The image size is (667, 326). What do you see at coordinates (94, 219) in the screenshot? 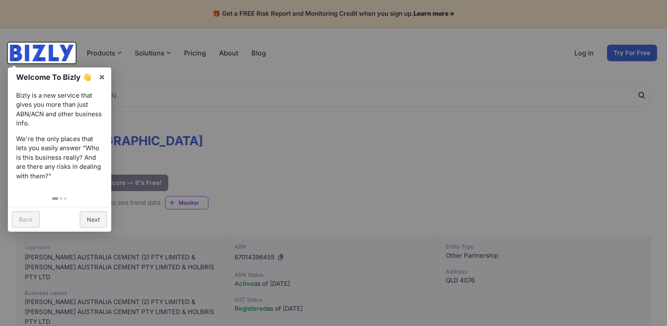
I see `a: Next` at bounding box center [94, 219].